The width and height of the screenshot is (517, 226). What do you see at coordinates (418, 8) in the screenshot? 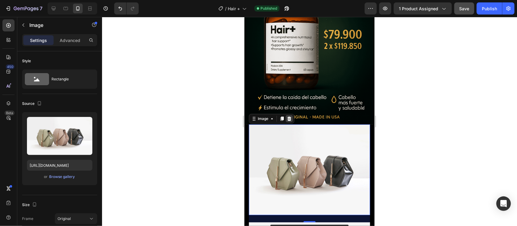
I see `span: 1 product assigned` at bounding box center [418, 8].